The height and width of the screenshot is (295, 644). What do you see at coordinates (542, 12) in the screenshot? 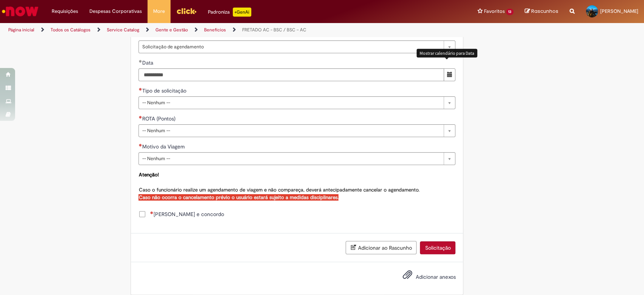
I see `a: Rascunhos` at bounding box center [542, 12].